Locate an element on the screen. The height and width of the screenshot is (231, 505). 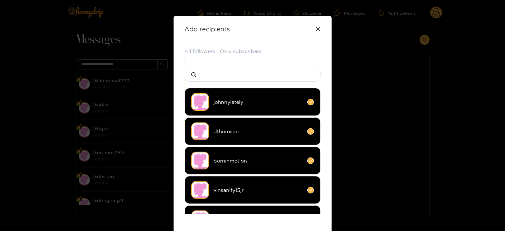
span: borninmotion is located at coordinates (258, 161).